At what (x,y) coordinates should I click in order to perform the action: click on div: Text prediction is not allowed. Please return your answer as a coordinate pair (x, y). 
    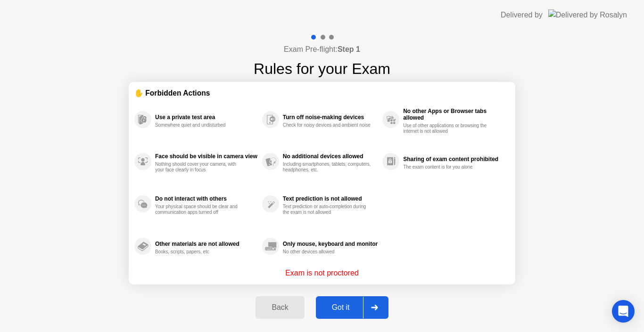
    Looking at the image, I should click on (330, 199).